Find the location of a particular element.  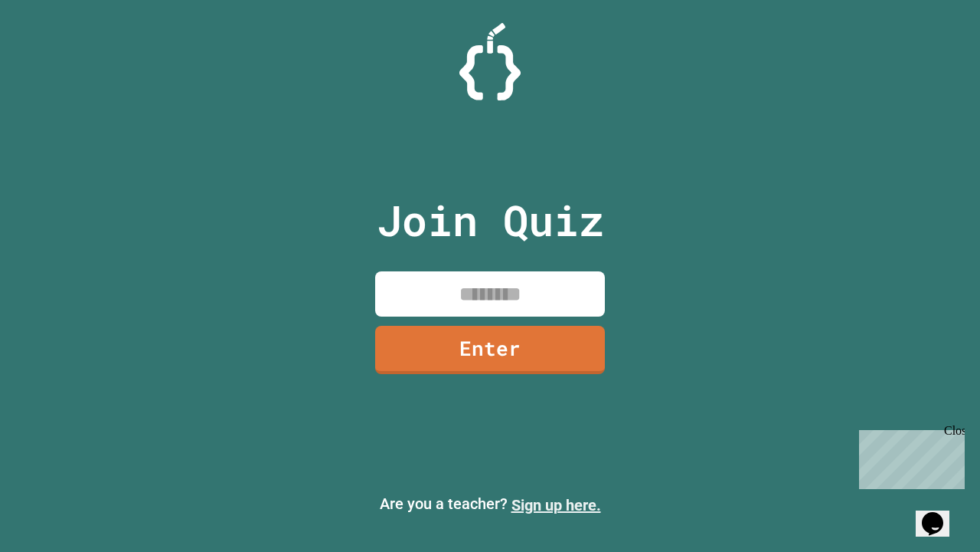

p: Are you a teacher? is located at coordinates (490, 504).